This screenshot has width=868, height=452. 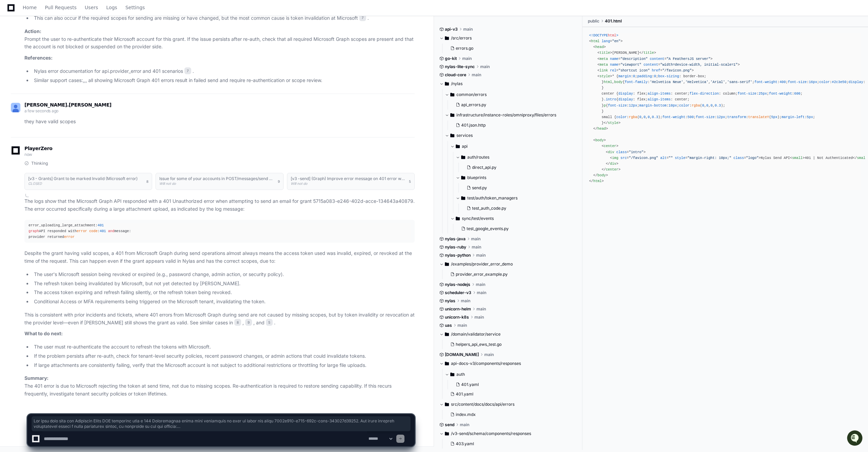 I want to click on span: rgba, so click(x=633, y=117).